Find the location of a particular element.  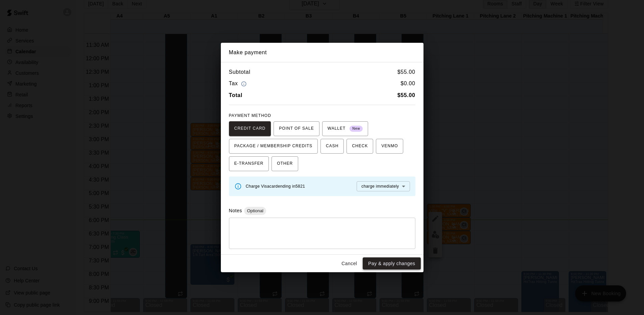

button: WALLET New is located at coordinates (345, 129).